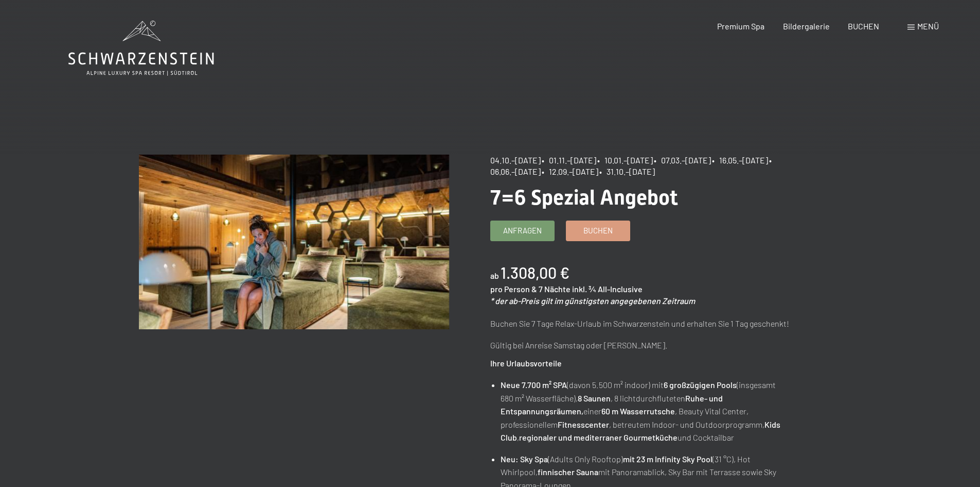 Image resolution: width=980 pixels, height=487 pixels. What do you see at coordinates (700, 384) in the screenshot?
I see `strong: 6 großzügigen Pools` at bounding box center [700, 384].